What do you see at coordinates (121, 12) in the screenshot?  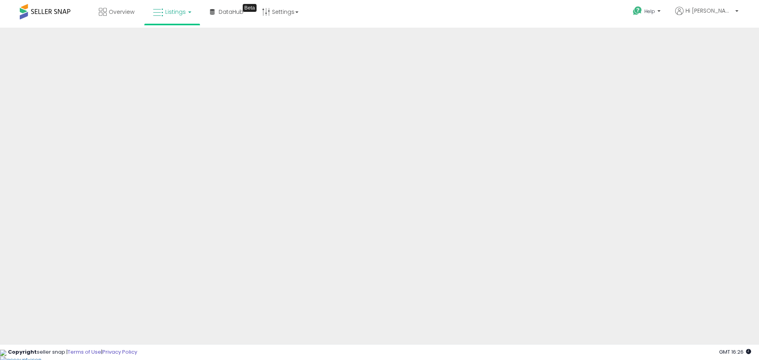 I see `span: Overview` at bounding box center [121, 12].